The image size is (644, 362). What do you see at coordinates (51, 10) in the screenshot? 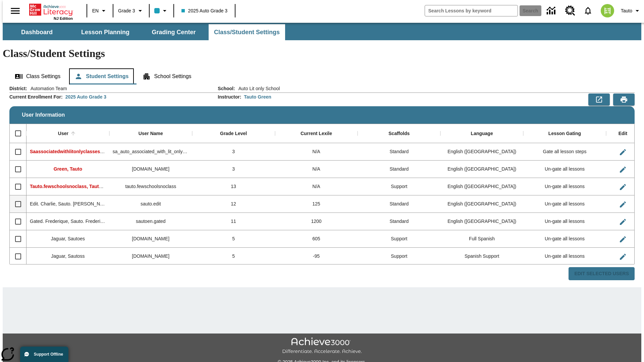
I see `a: Home` at bounding box center [51, 10].